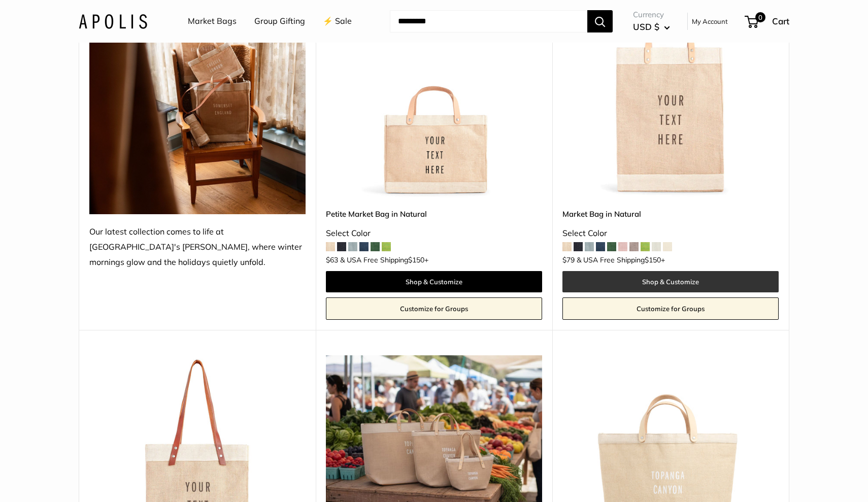 The image size is (868, 502). I want to click on span: USD $, so click(646, 26).